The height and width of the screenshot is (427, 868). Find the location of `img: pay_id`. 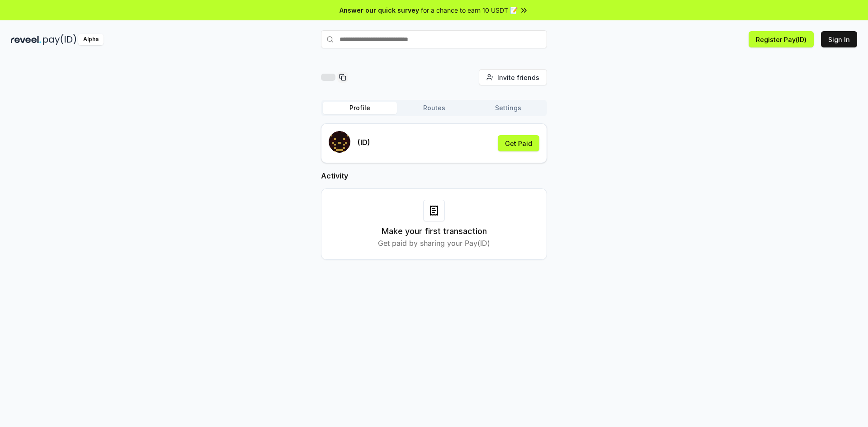

img: pay_id is located at coordinates (60, 39).